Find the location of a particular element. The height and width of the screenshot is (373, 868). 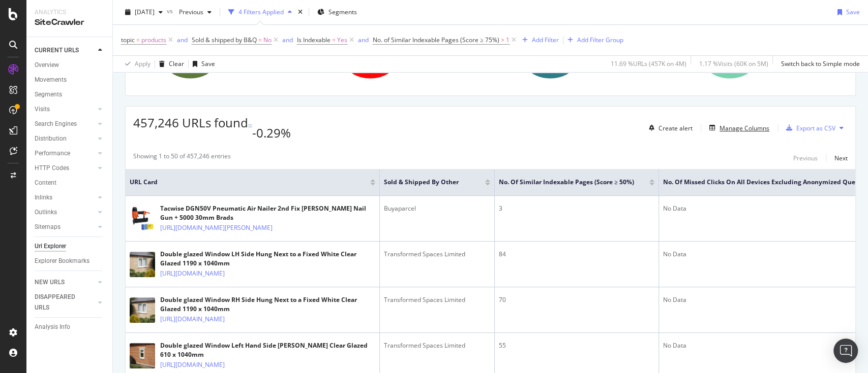

div: 70 is located at coordinates (577, 300).